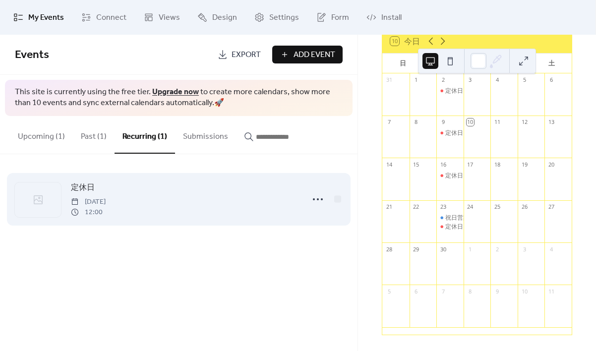  I want to click on div: 28, so click(388, 249).